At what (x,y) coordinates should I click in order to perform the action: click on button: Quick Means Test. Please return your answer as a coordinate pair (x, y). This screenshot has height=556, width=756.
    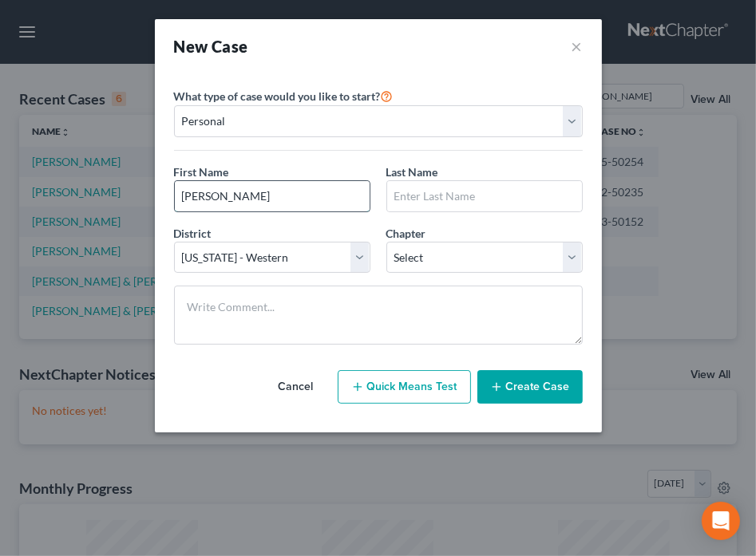
    Looking at the image, I should click on (404, 387).